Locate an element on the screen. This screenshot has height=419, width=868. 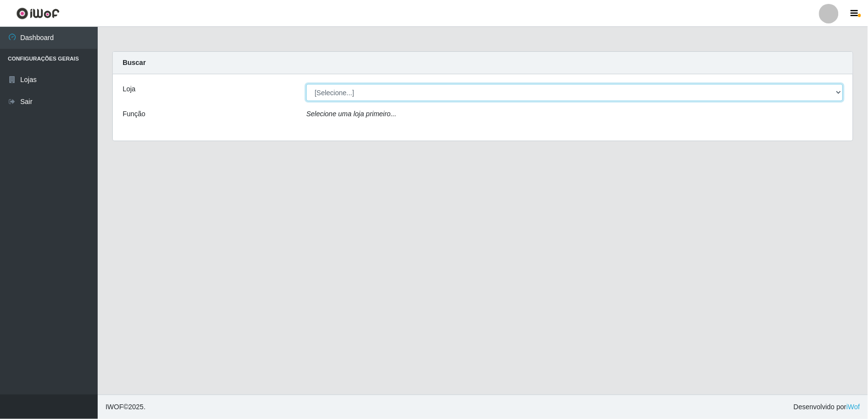
span: Desenvolvido por is located at coordinates (827, 407).